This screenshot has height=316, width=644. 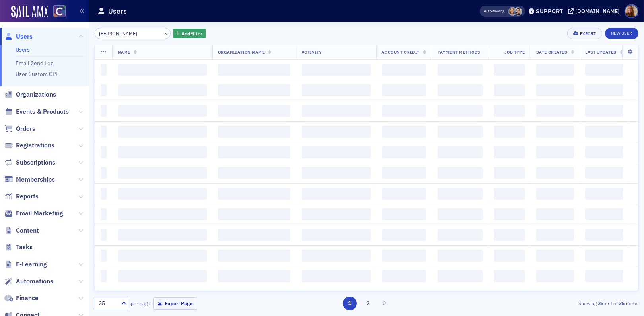 What do you see at coordinates (487, 11) in the screenshot?
I see `div: Also` at bounding box center [487, 11].